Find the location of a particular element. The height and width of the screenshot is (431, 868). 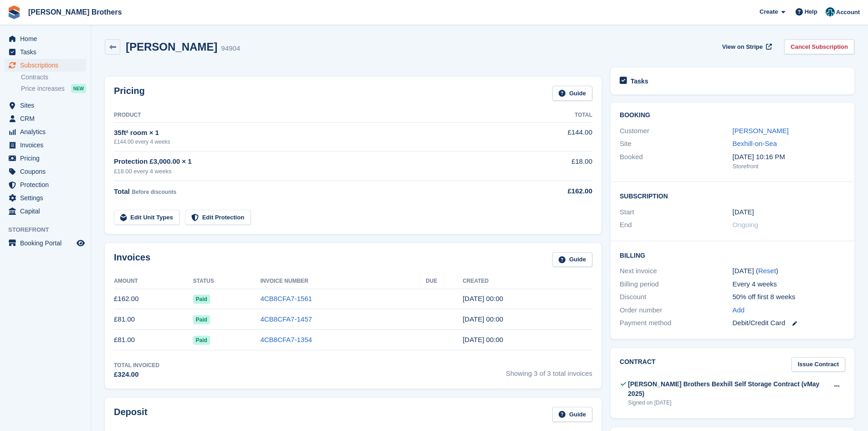

div: Next invoice is located at coordinates (676, 271).